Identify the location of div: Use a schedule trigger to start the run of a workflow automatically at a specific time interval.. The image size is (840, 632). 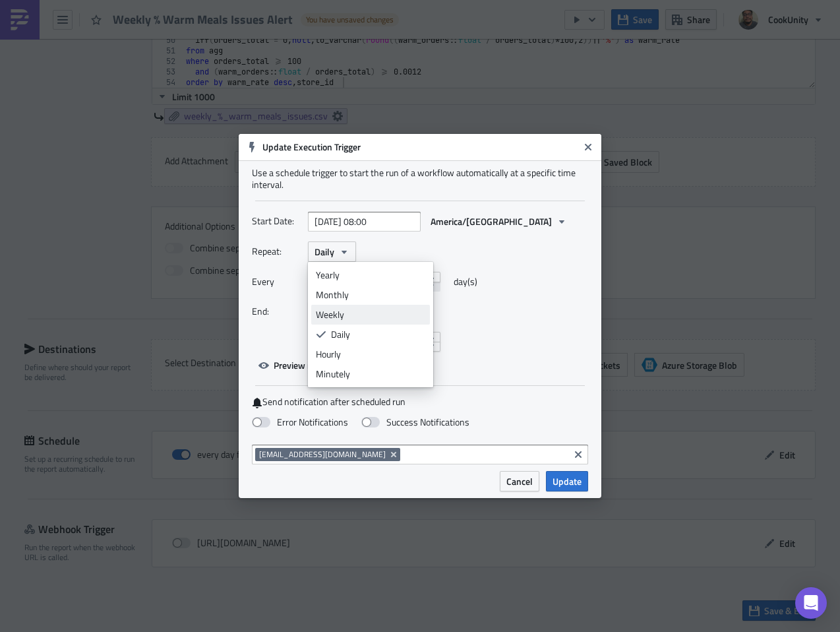
(420, 178).